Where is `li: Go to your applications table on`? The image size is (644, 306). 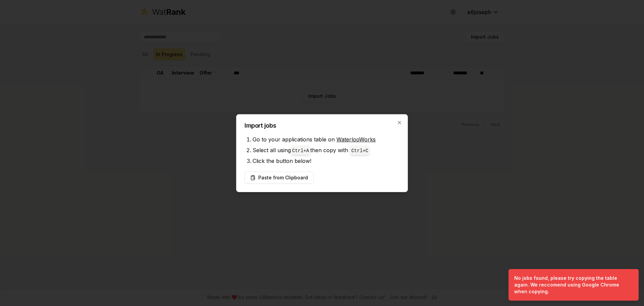 li: Go to your applications table on is located at coordinates (326, 140).